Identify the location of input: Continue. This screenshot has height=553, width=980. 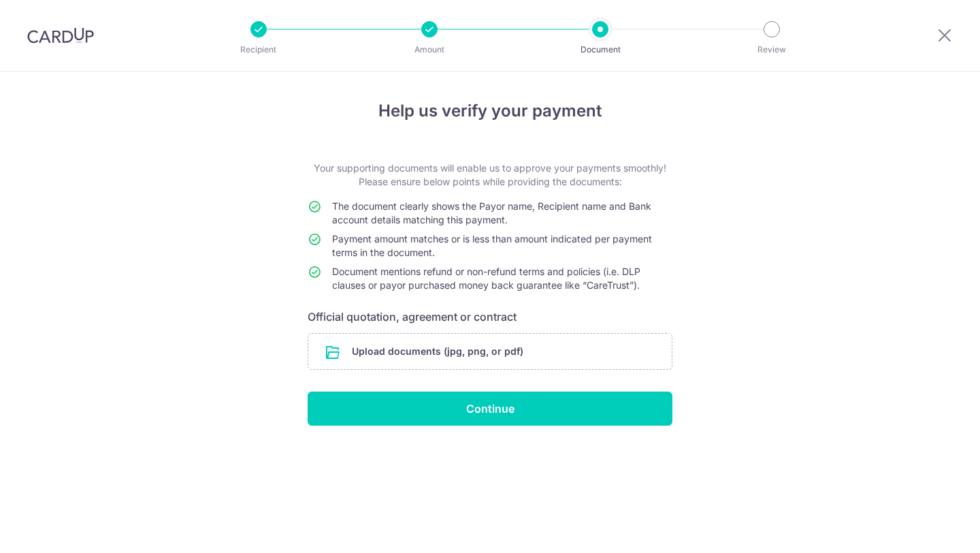
(490, 408).